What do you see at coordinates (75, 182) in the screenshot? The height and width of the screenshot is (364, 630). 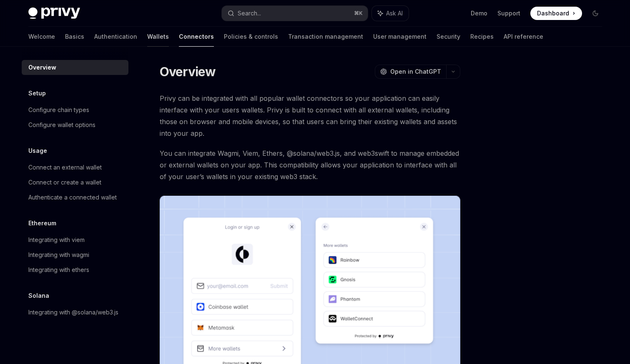 I see `a: Connect or create a wallet` at bounding box center [75, 182].